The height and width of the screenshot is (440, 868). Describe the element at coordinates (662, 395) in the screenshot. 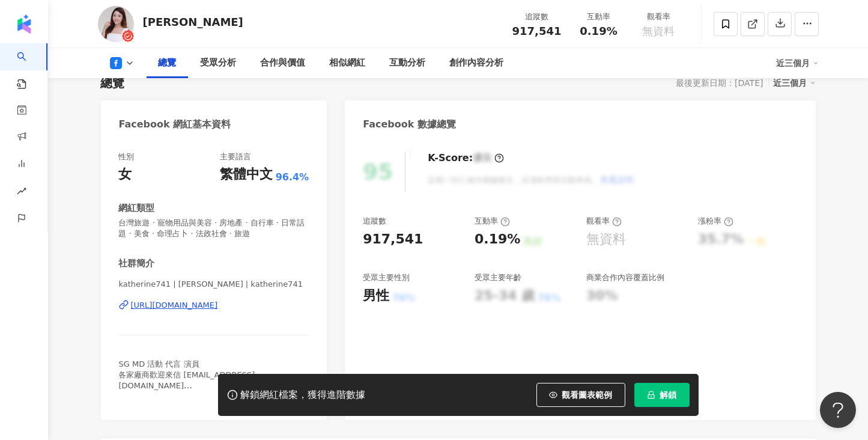

I see `button: 解鎖` at that location.